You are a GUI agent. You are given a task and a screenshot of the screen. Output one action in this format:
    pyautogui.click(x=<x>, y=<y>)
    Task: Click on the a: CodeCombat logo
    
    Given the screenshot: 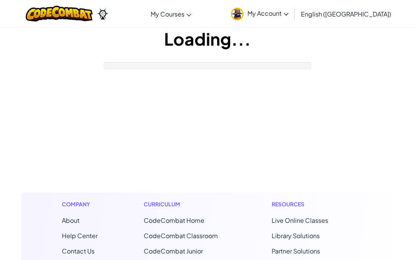 What is the action you would take?
    pyautogui.click(x=59, y=13)
    